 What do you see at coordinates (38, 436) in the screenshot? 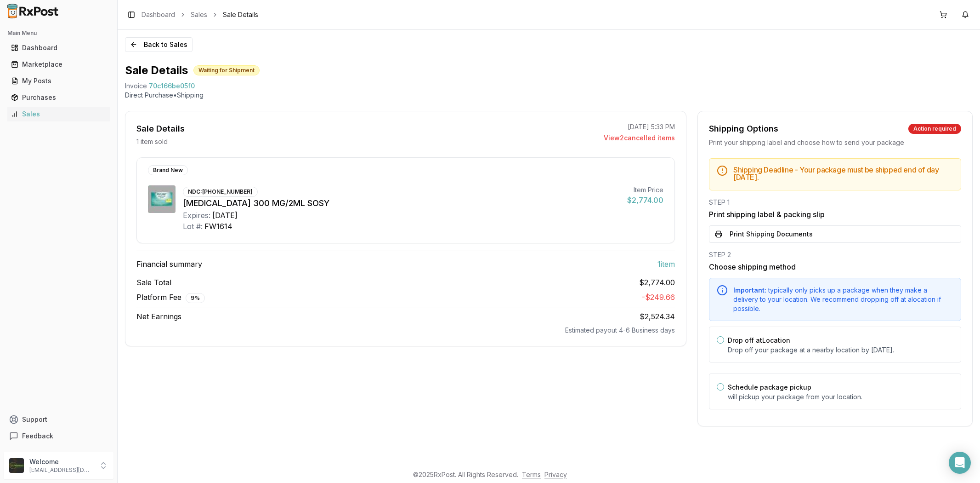
I see `span: Feedback` at bounding box center [38, 436].